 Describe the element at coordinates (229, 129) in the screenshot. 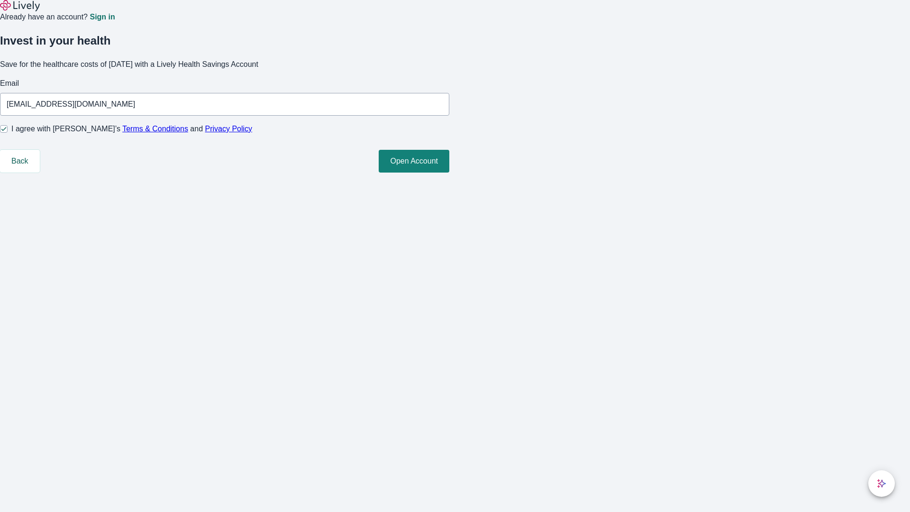

I see `a: Privacy Policy` at that location.